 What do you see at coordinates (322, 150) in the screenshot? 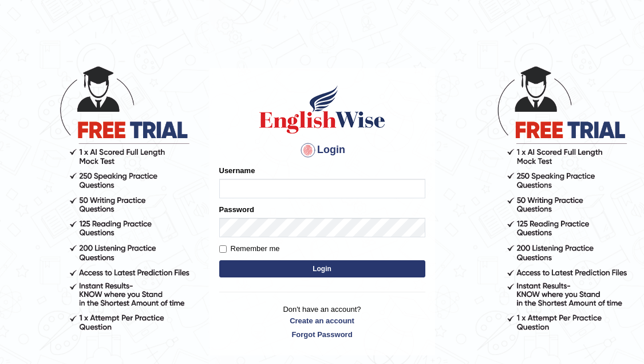
I see `h4: Login` at bounding box center [322, 150].